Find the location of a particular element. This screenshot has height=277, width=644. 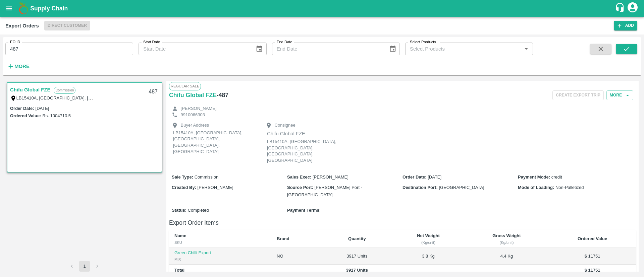

p: Consignee is located at coordinates (285, 125).